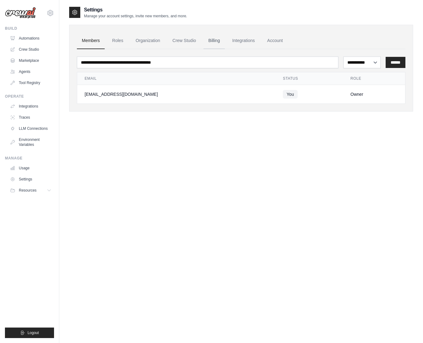 Image resolution: width=423 pixels, height=343 pixels. What do you see at coordinates (136, 16) in the screenshot?
I see `p: Manage your account settings, invite new members, and more.` at bounding box center [136, 16].